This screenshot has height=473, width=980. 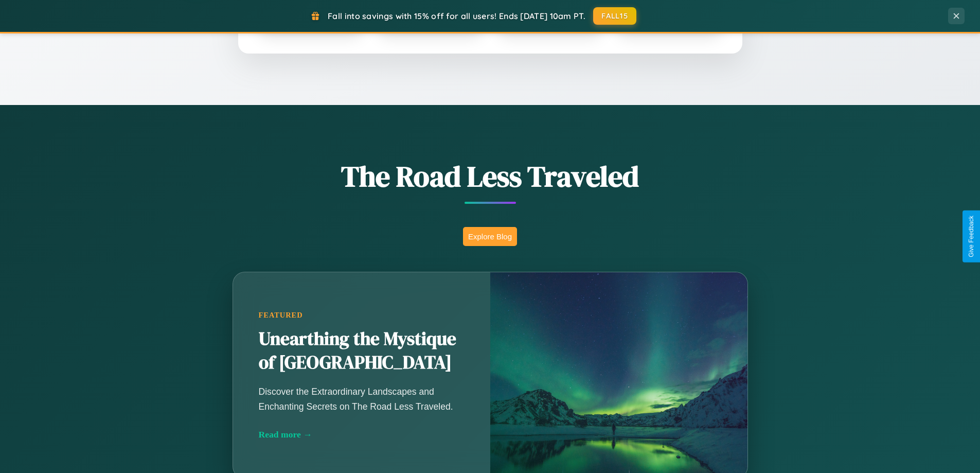 I want to click on p: Discover the Extraordinary Landscapes and Enchanting Secrets on The Road Less Traveled., so click(x=361, y=399).